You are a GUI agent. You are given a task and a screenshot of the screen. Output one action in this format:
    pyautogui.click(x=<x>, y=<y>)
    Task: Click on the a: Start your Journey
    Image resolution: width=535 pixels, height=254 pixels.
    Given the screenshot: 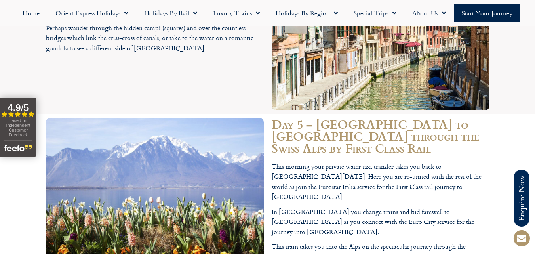 What is the action you would take?
    pyautogui.click(x=487, y=13)
    